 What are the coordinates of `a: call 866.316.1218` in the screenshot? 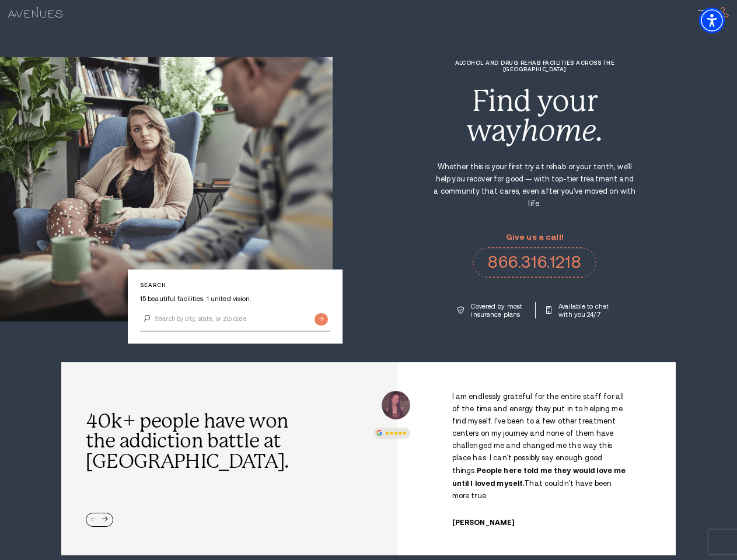 It's located at (535, 263).